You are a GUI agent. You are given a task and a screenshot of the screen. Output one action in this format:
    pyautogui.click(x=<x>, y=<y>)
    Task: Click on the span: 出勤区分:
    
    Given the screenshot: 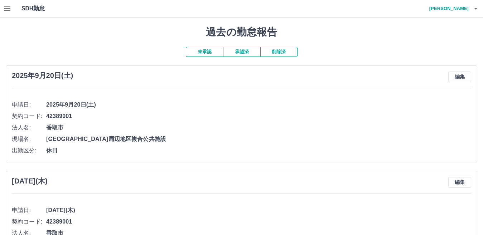 What is the action you would take?
    pyautogui.click(x=29, y=151)
    